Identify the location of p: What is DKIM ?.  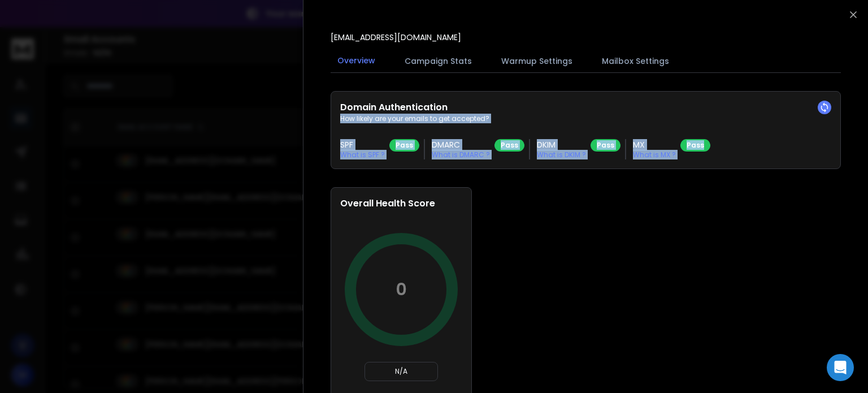
(561, 155).